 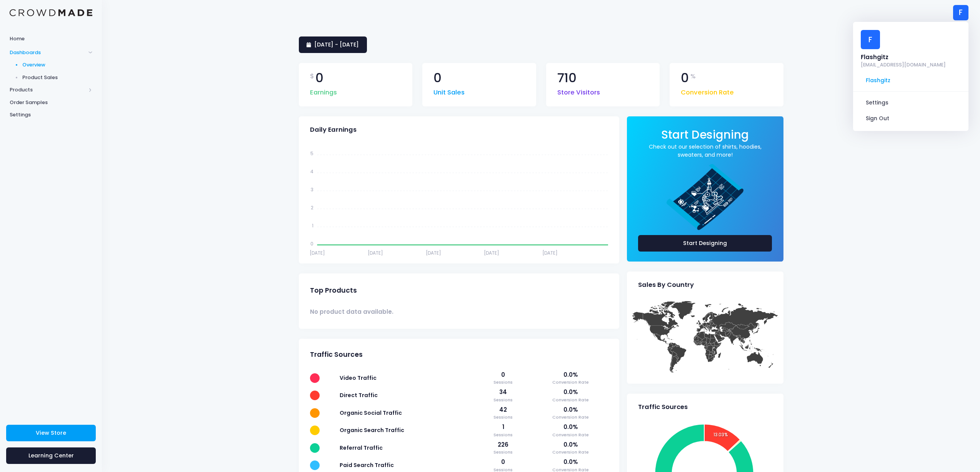 What do you see at coordinates (666, 285) in the screenshot?
I see `span: Sales By Country` at bounding box center [666, 285].